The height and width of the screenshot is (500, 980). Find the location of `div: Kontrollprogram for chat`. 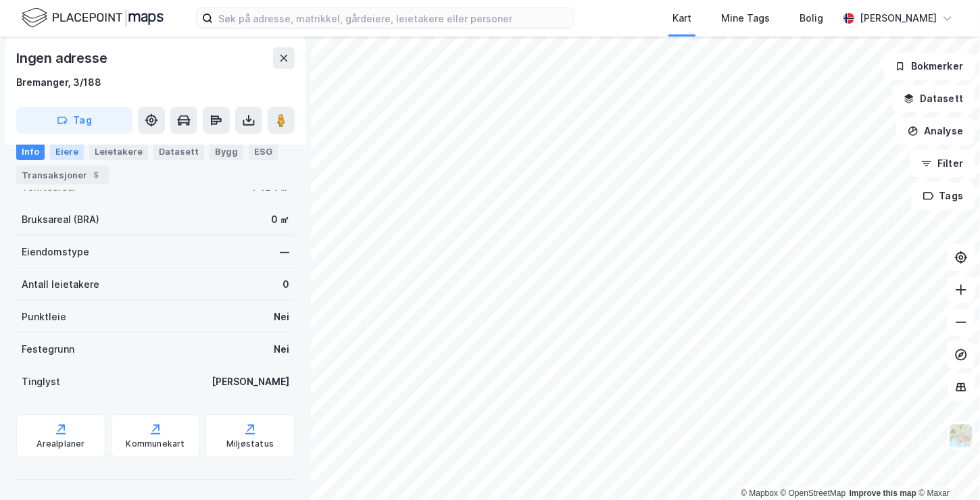

div: Kontrollprogram for chat is located at coordinates (946, 468).